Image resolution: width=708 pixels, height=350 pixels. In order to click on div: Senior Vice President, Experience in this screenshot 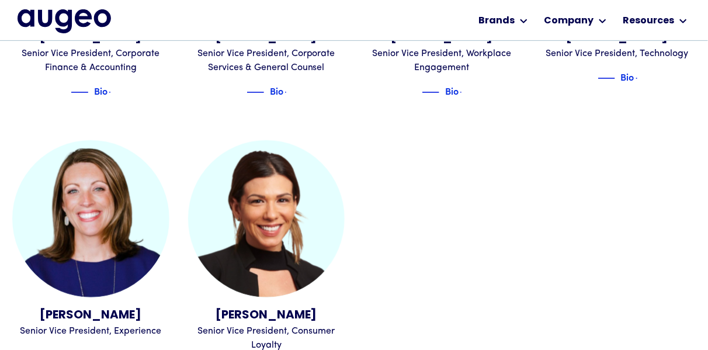, I will do `click(91, 331)`.